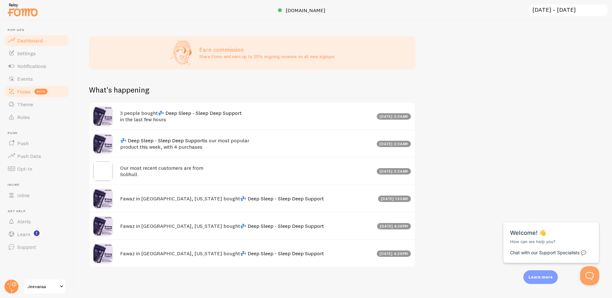 This screenshot has width=612, height=298. What do you see at coordinates (37, 247) in the screenshot?
I see `a: Support` at bounding box center [37, 247].